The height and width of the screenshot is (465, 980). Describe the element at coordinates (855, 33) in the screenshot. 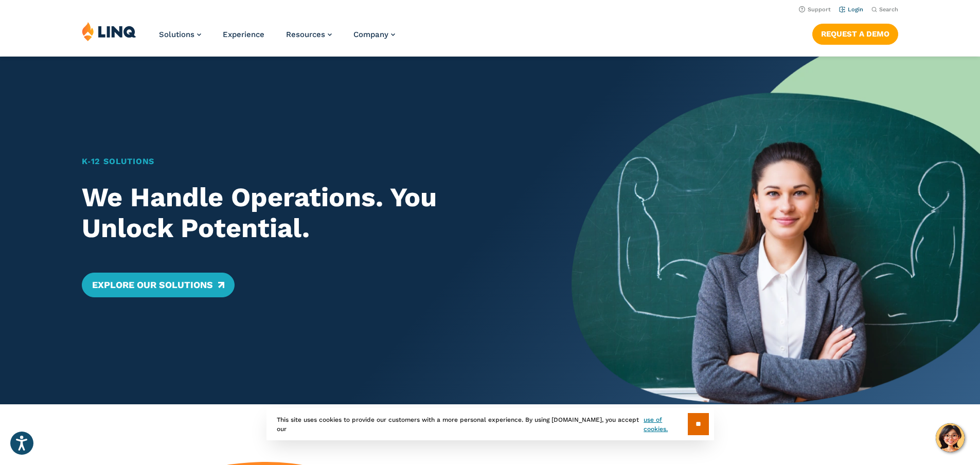

I see `nav: Button Navigation` at that location.